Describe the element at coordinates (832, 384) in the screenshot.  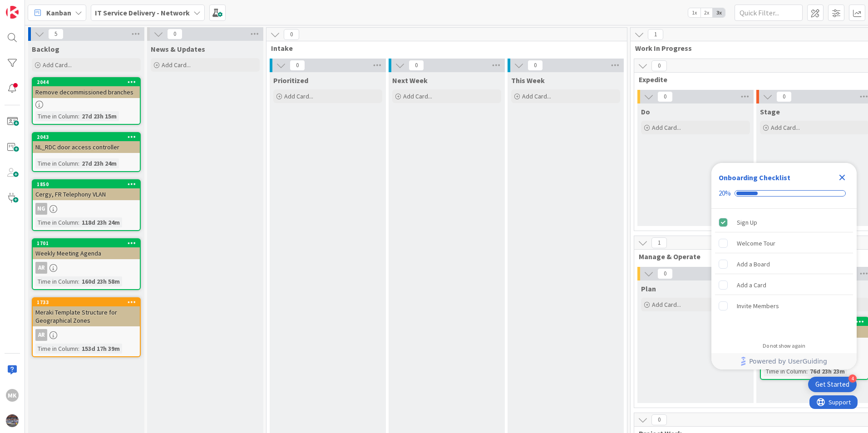
I see `div: Get Started` at that location.